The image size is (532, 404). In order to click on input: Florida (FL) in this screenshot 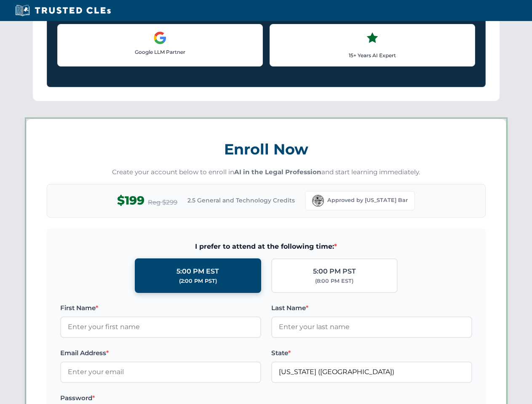, I will do `click(371, 372)`.